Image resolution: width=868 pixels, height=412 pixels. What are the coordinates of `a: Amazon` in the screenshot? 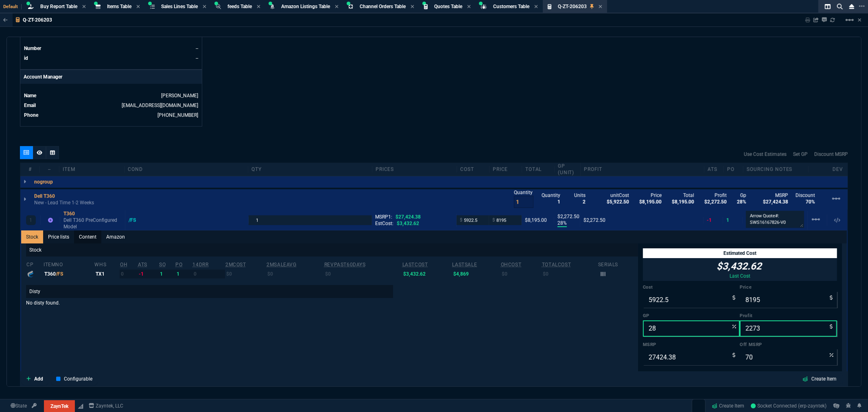 It's located at (116, 237).